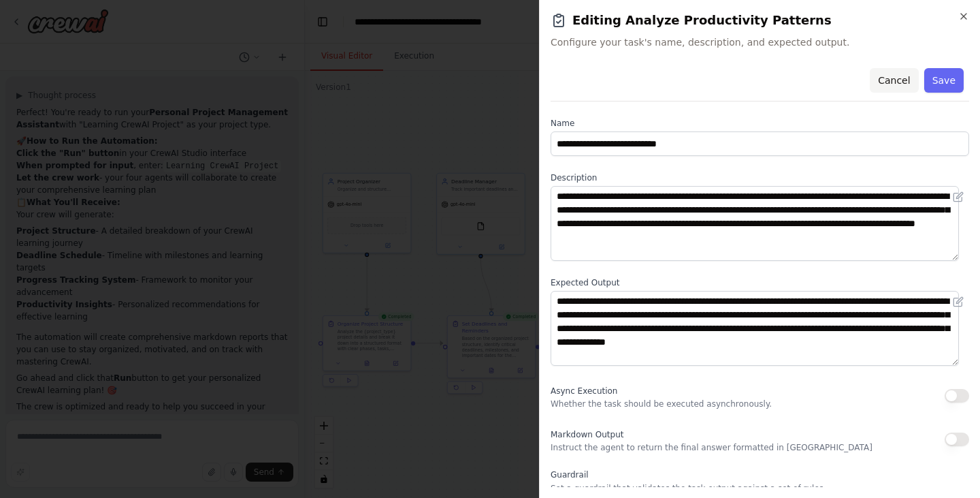 Image resolution: width=980 pixels, height=498 pixels. I want to click on button: Save, so click(945, 80).